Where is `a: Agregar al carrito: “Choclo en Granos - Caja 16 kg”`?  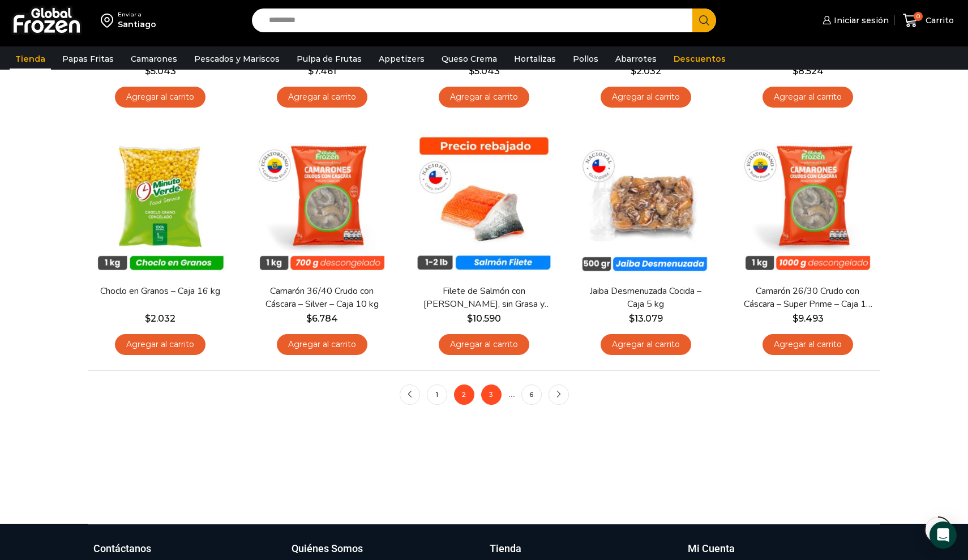
a: Agregar al carrito: “Choclo en Granos - Caja 16 kg” is located at coordinates (160, 344).